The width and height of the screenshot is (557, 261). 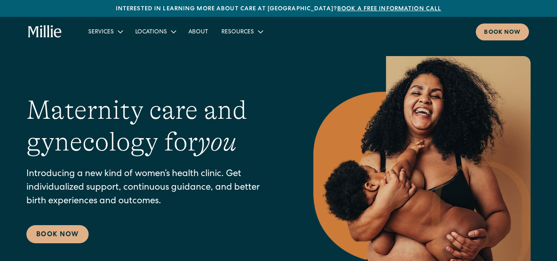 What do you see at coordinates (198, 31) in the screenshot?
I see `a: About` at bounding box center [198, 31].